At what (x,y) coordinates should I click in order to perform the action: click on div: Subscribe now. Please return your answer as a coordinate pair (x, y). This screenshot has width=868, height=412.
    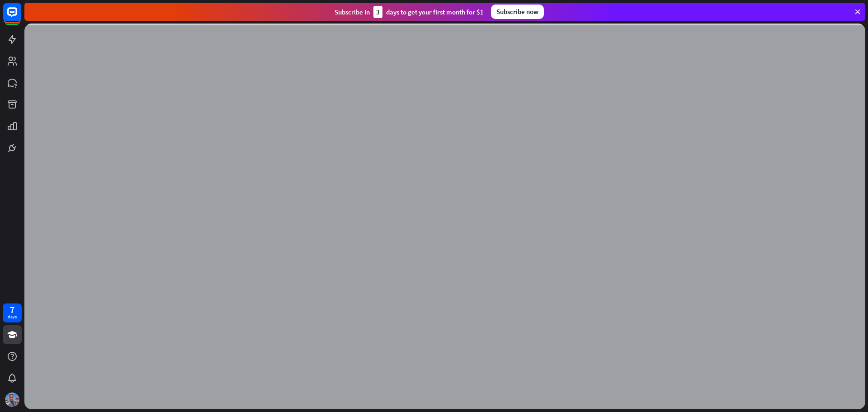
    Looking at the image, I should click on (517, 12).